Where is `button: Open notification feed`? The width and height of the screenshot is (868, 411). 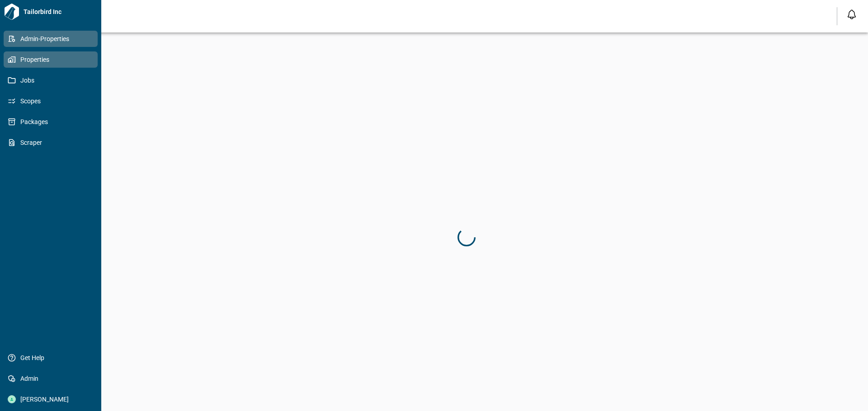
button: Open notification feed is located at coordinates (852, 14).